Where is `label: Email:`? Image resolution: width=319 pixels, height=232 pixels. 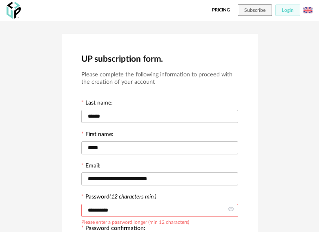 label: Email: is located at coordinates (91, 167).